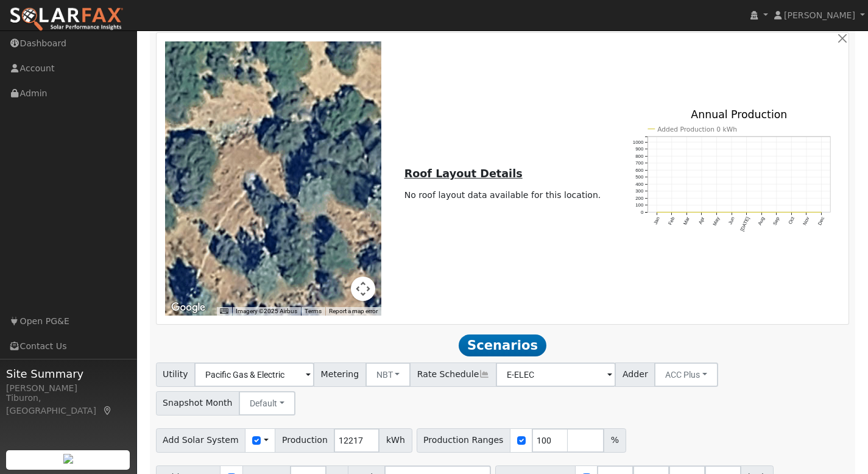  What do you see at coordinates (68, 373) in the screenshot?
I see `span: Site Summary` at bounding box center [68, 373].